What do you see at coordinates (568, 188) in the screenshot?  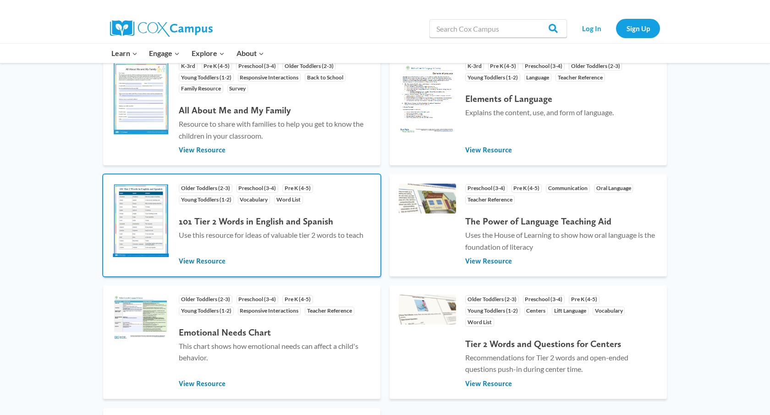 I see `span: Communication` at bounding box center [568, 188].